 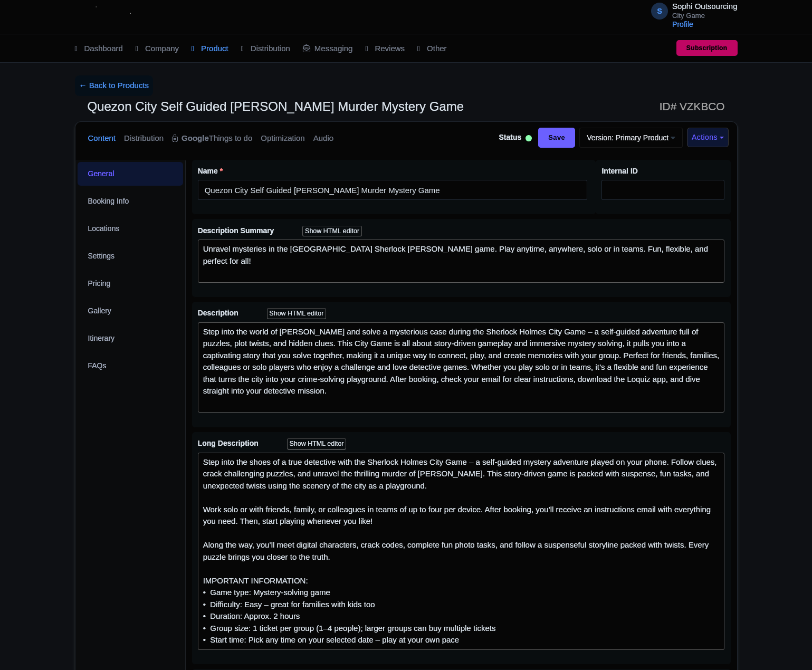 I want to click on span: ID# VZKBCO, so click(x=692, y=106).